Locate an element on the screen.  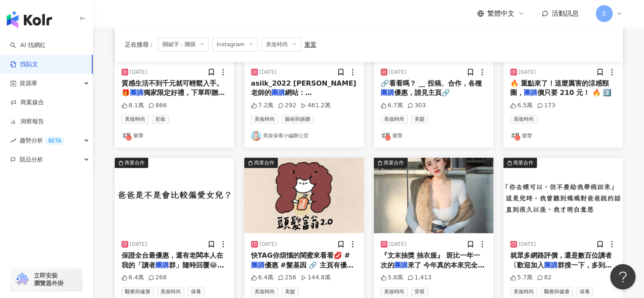
div: 1,413 is located at coordinates (419, 278).